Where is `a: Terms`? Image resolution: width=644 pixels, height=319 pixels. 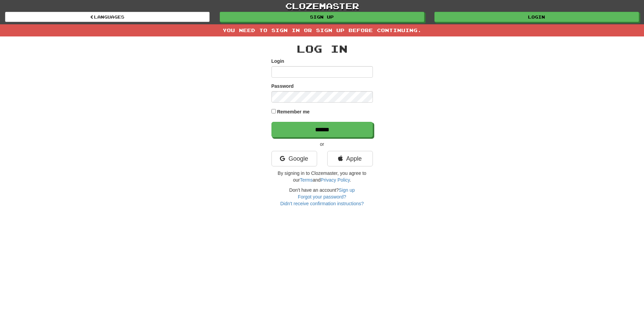 a: Terms is located at coordinates (307, 180).